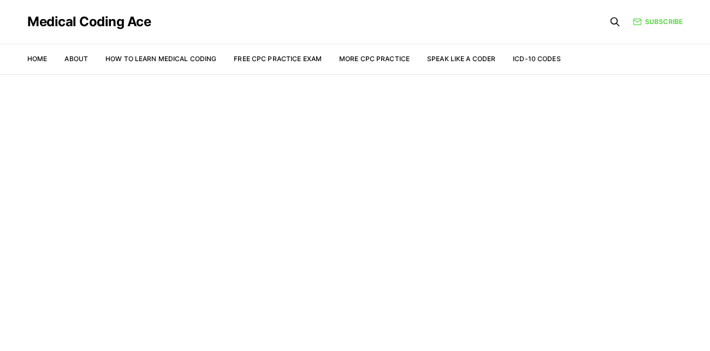  What do you see at coordinates (658, 22) in the screenshot?
I see `a: Subscribe` at bounding box center [658, 22].